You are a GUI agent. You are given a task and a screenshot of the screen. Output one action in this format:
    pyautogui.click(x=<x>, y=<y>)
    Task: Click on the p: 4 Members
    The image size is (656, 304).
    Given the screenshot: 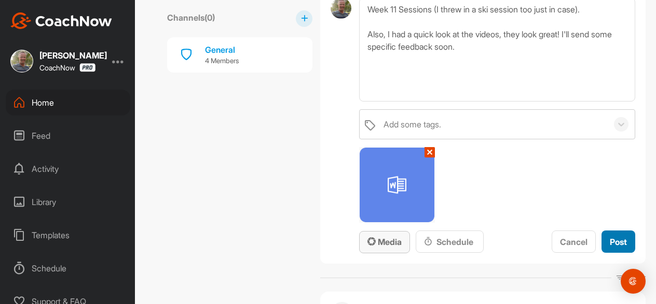 What is the action you would take?
    pyautogui.click(x=221, y=61)
    